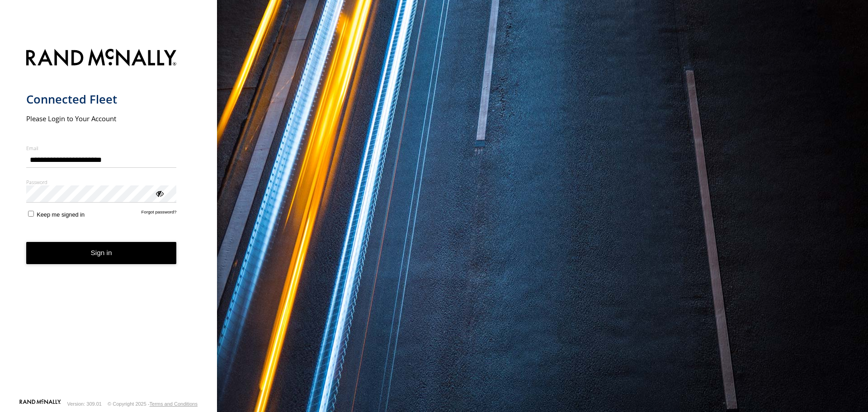 The image size is (868, 412). I want to click on div: © Copyright 2025 -, so click(153, 403).